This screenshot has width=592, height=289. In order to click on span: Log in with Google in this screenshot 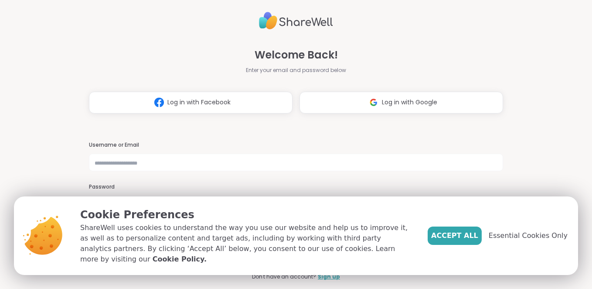, I will do `click(410, 102)`.